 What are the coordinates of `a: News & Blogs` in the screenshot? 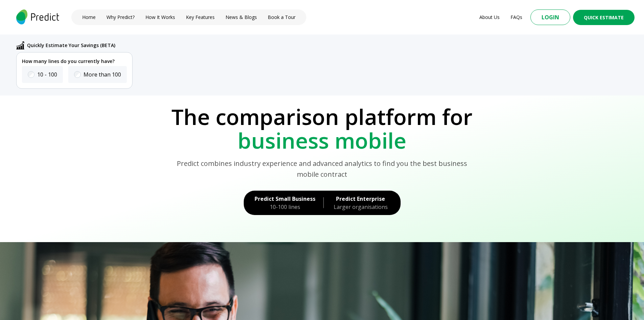 It's located at (241, 17).